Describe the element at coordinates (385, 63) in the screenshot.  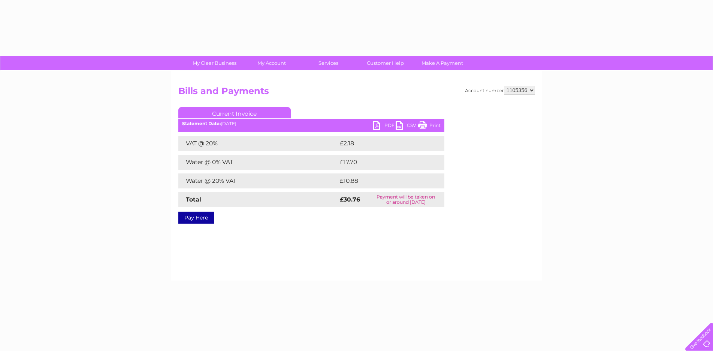
I see `a: Customer Help` at that location.